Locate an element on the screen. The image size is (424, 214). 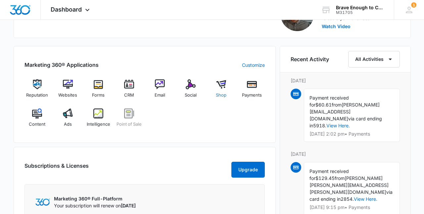
a: Payments is located at coordinates (252, 91).